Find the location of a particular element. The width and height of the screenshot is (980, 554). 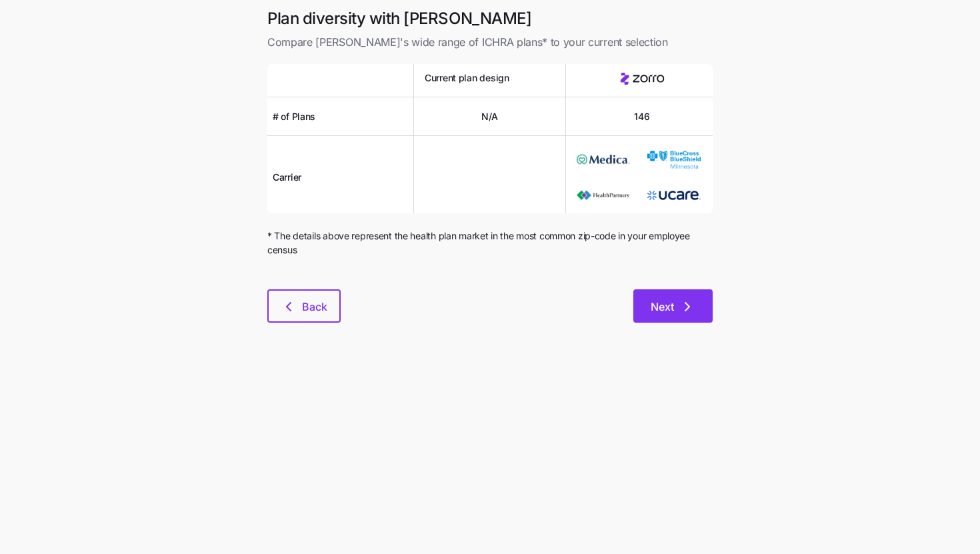

span: * The details above represent the health plan market in the most common zip-code in your employee... is located at coordinates (490, 243).